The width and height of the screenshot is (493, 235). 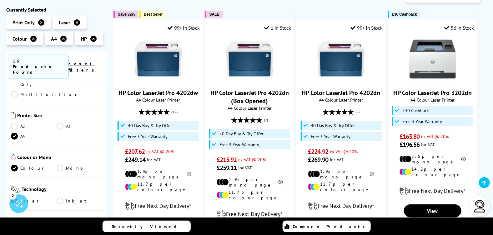 What do you see at coordinates (153, 14) in the screenshot?
I see `button: Best Seller` at bounding box center [153, 14].